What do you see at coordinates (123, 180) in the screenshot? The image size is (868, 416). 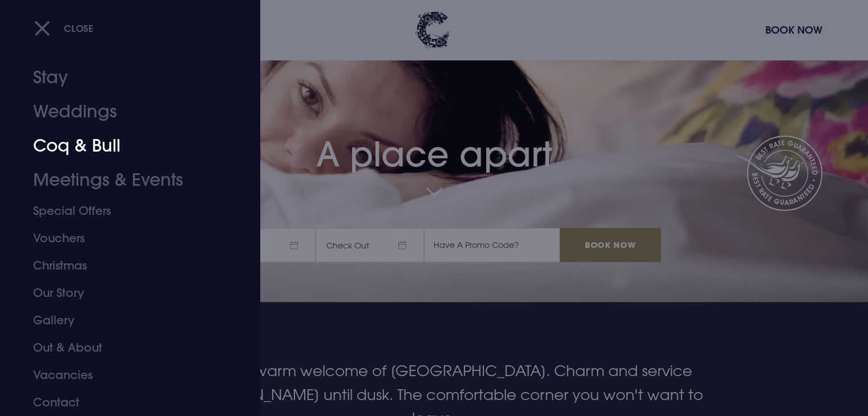 I see `a: Meetings & Events` at bounding box center [123, 180].